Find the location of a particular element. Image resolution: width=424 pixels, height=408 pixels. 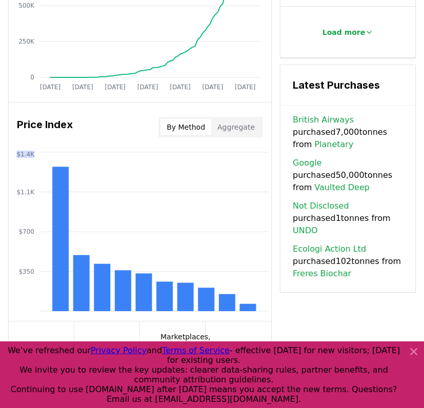

p: Load more is located at coordinates (344, 32).